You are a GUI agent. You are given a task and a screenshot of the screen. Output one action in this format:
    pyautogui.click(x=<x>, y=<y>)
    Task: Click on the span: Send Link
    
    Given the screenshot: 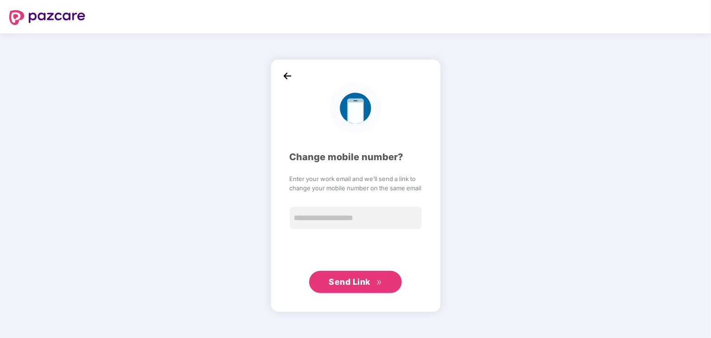 What is the action you would take?
    pyautogui.click(x=350, y=282)
    